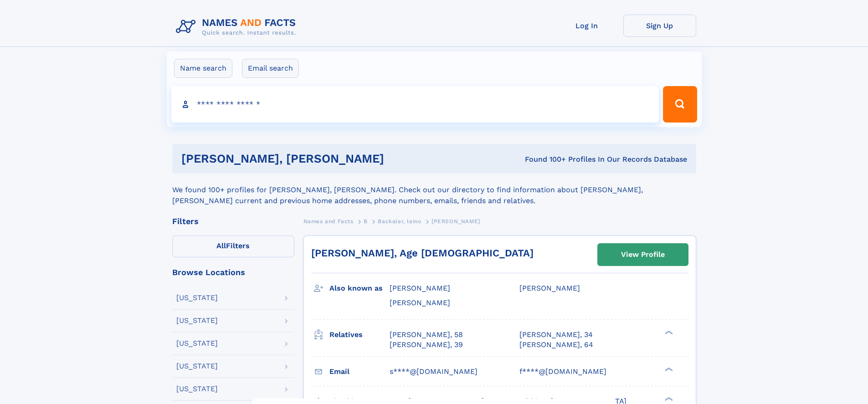  Describe the element at coordinates (233, 272) in the screenshot. I see `div: Browse Locations` at that location.